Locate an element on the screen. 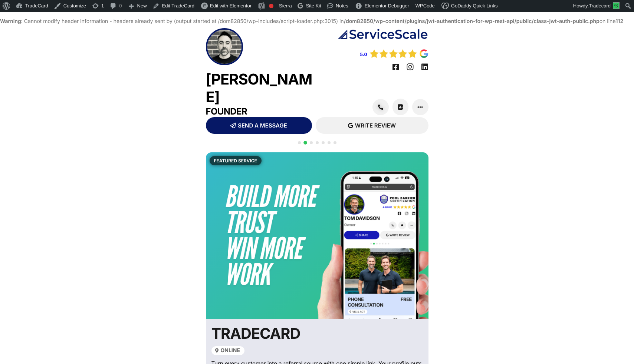 This screenshot has height=364, width=634. span: SEND A MESSAGE is located at coordinates (262, 125).